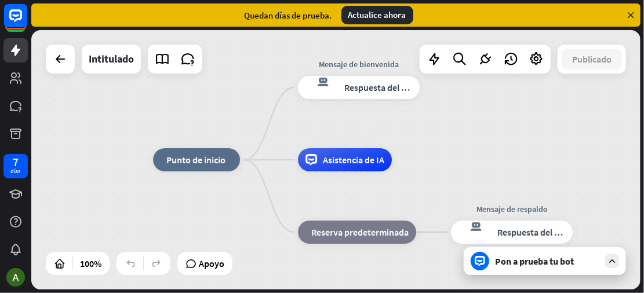 The image size is (644, 293). What do you see at coordinates (378, 15) in the screenshot?
I see `font: Actualice ahora` at bounding box center [378, 15].